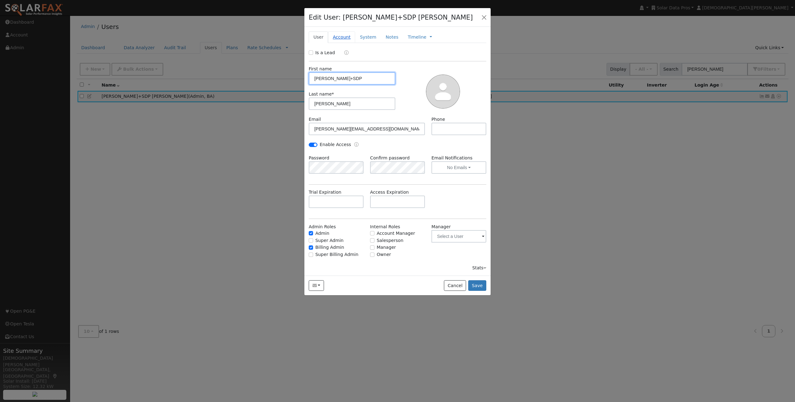 This screenshot has height=402, width=795. Describe the element at coordinates (384, 254) in the screenshot. I see `label: Owner` at that location.